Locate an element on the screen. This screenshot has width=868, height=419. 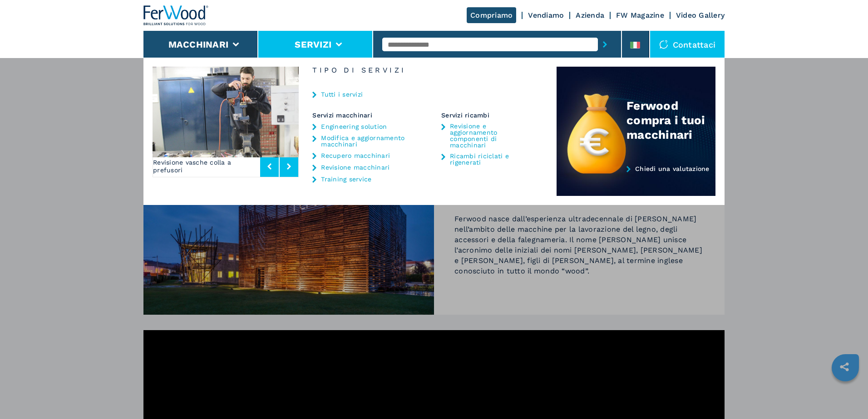
button: submit-button is located at coordinates (604, 44).